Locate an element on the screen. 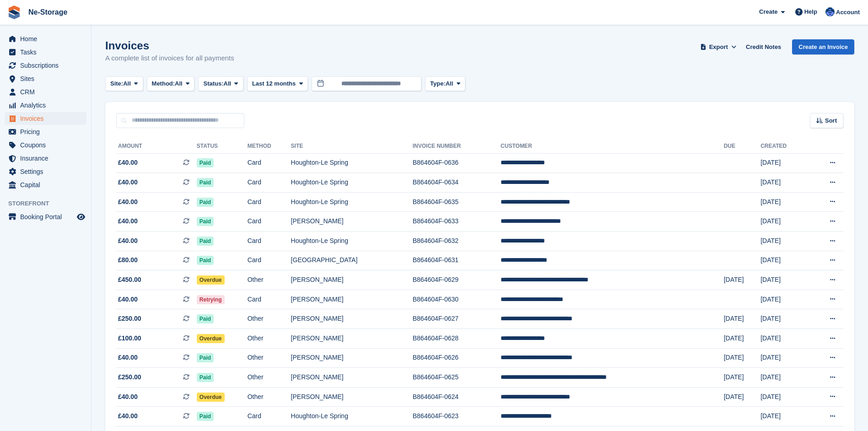 The width and height of the screenshot is (868, 431). td: B864604F-0628 is located at coordinates (456, 338).